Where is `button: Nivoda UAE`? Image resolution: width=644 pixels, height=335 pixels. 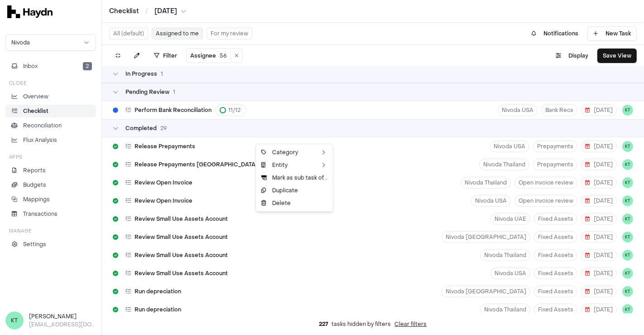
button: Nivoda UAE is located at coordinates (511, 219).